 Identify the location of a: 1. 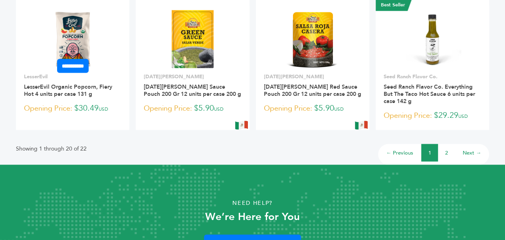
(429, 152).